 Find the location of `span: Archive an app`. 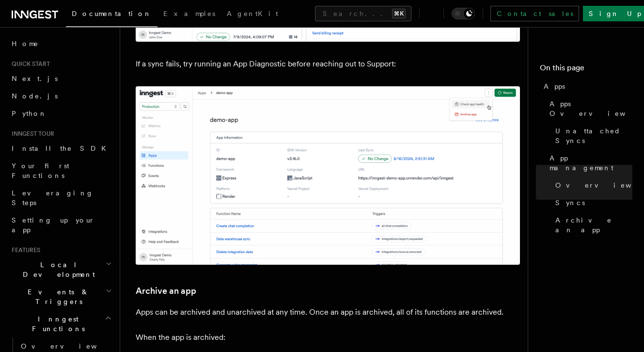

span: Archive an app is located at coordinates (593, 225).